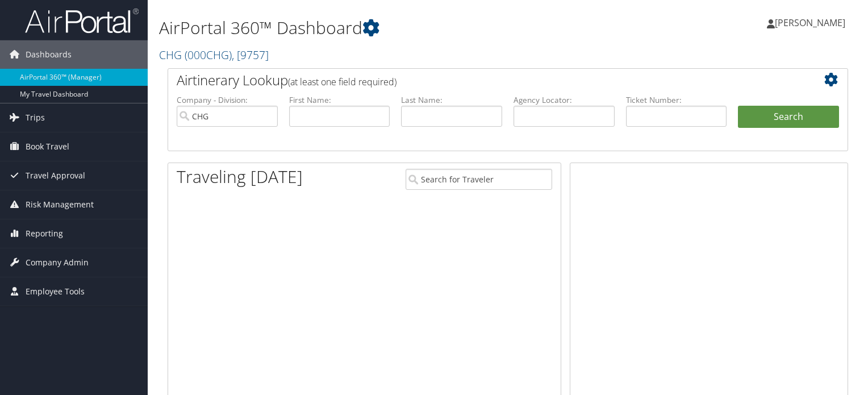 Image resolution: width=868 pixels, height=395 pixels. What do you see at coordinates (227, 100) in the screenshot?
I see `label: Company - Division:` at bounding box center [227, 100].